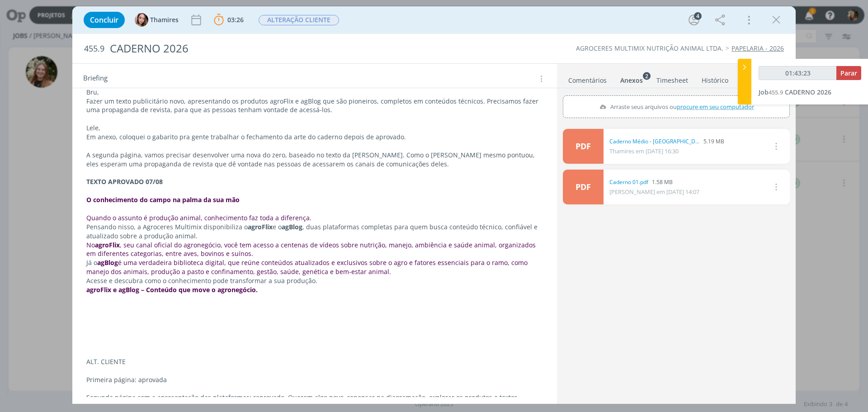  I want to click on p: Pensando nisso, a Agroceres Multimix disponibiliza o e o , duas plataformas completas para quem b..., so click(314, 231).